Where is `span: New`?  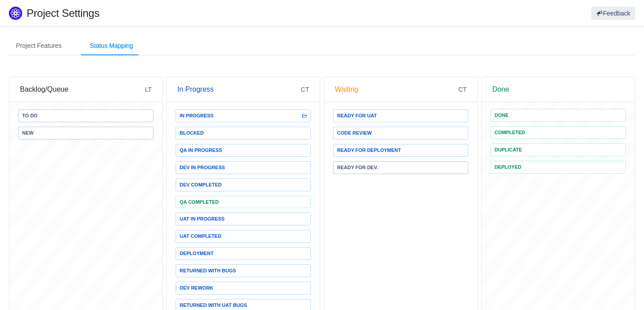 span: New is located at coordinates (28, 133).